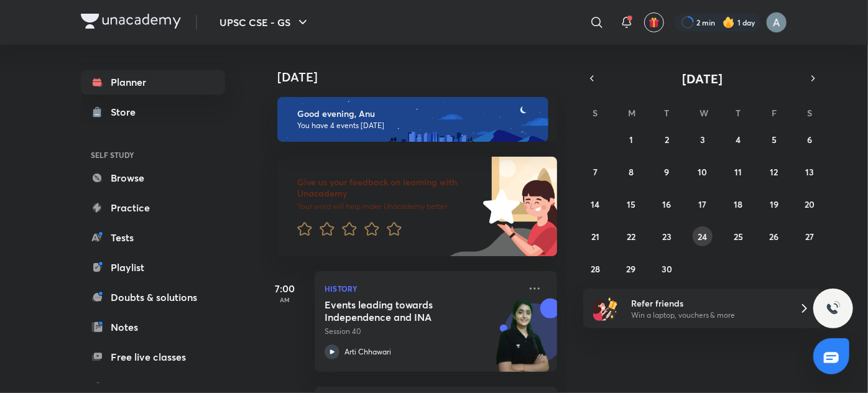 This screenshot has width=868, height=393. I want to click on a: Store, so click(153, 112).